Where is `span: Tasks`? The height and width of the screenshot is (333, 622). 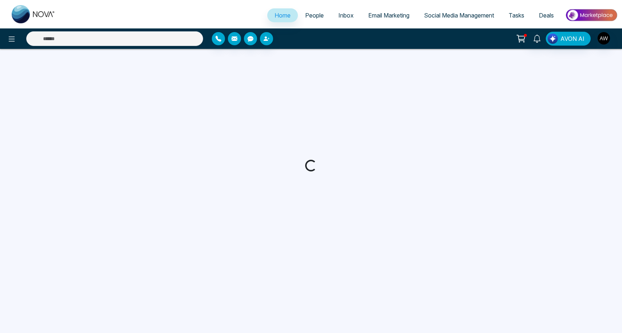 span: Tasks is located at coordinates (516, 15).